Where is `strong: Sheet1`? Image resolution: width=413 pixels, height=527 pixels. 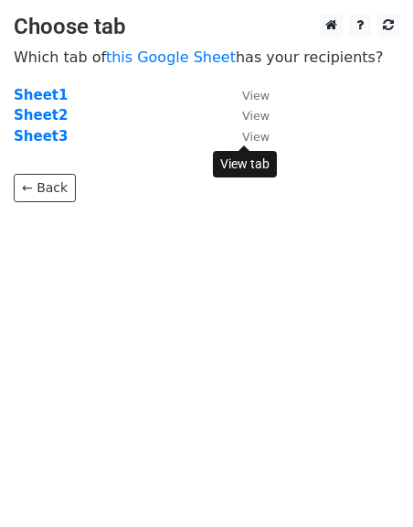
strong: Sheet1 is located at coordinates (40, 95).